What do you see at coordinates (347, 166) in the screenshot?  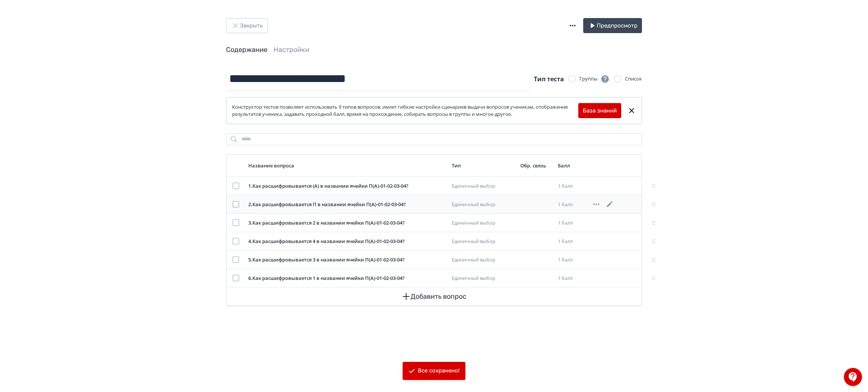 I see `div: Название вопроса` at bounding box center [347, 166].